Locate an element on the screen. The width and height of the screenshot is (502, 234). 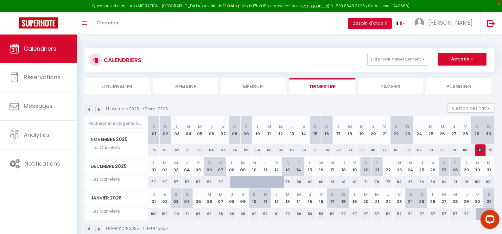
th: 01 is located at coordinates (154, 130).